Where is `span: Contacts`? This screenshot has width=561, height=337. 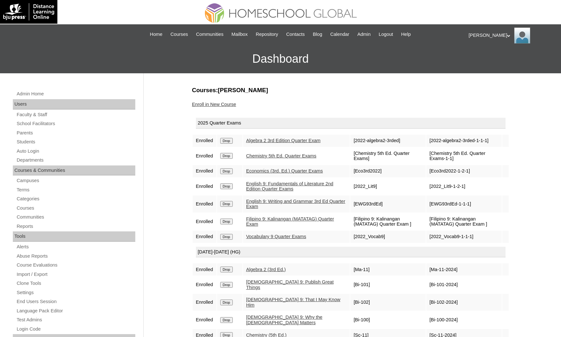 span: Contacts is located at coordinates (296, 34).